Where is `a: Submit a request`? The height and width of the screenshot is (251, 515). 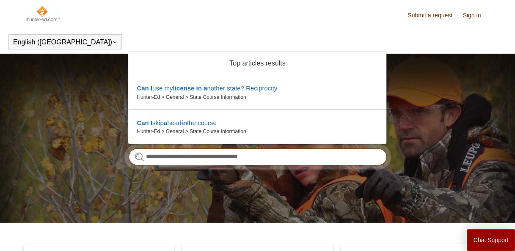 a: Submit a request is located at coordinates (434, 15).